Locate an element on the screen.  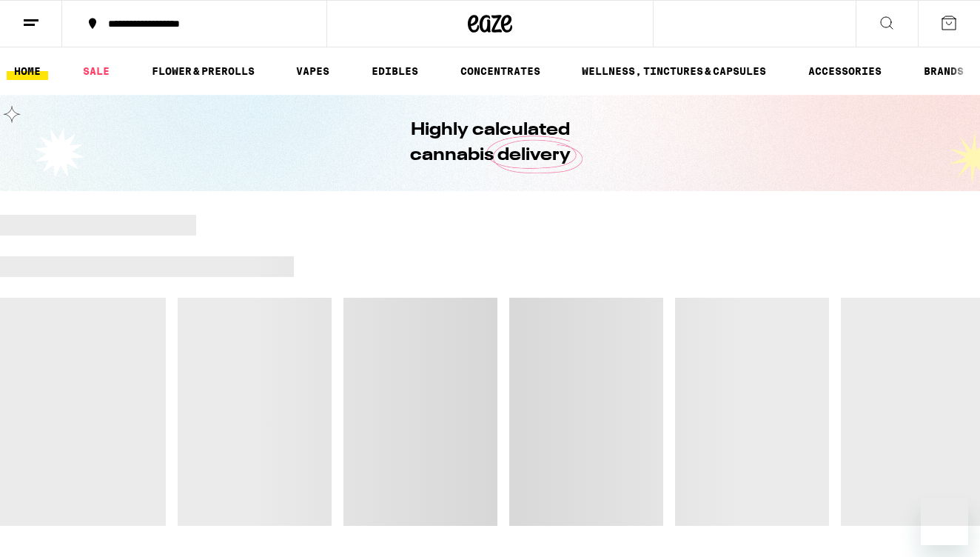
a: EDIBLES is located at coordinates (395, 71).